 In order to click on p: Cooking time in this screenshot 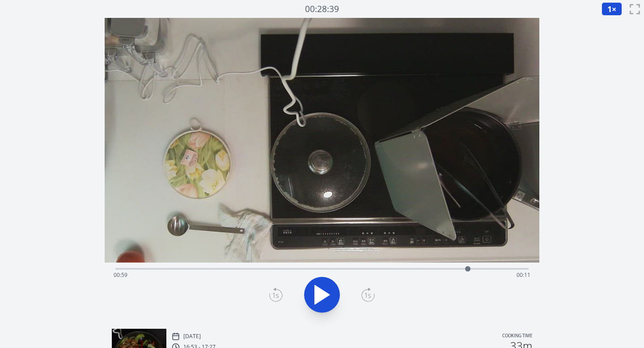, I will do `click(517, 337)`.